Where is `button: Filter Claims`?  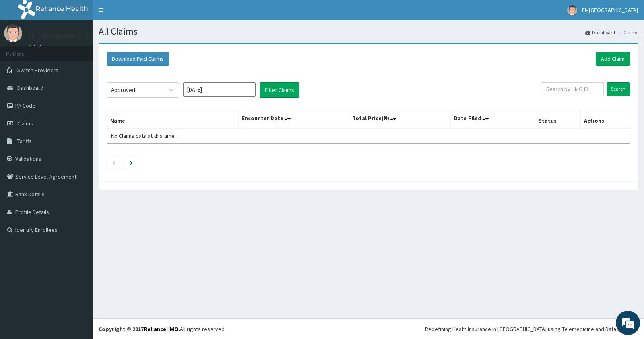 button: Filter Claims is located at coordinates (279, 90).